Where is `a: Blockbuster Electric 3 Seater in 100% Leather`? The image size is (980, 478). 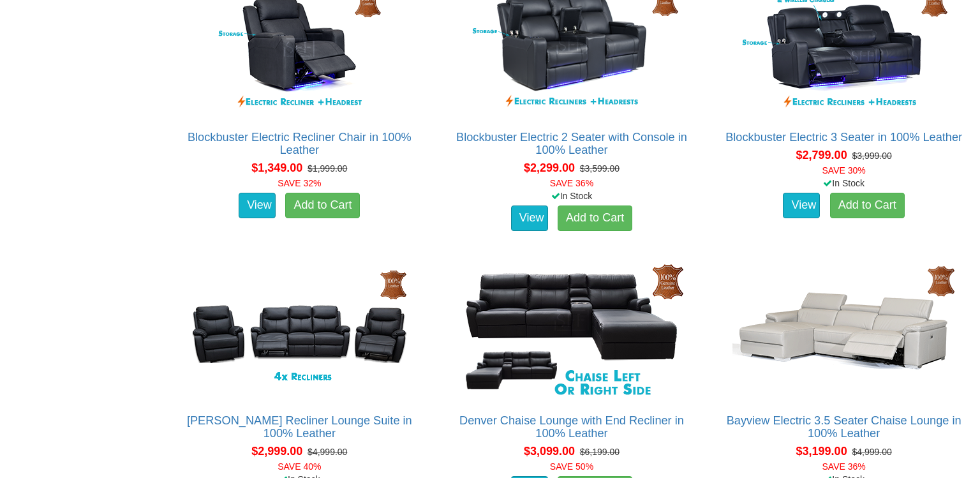
a: Blockbuster Electric 3 Seater in 100% Leather is located at coordinates (843, 137).